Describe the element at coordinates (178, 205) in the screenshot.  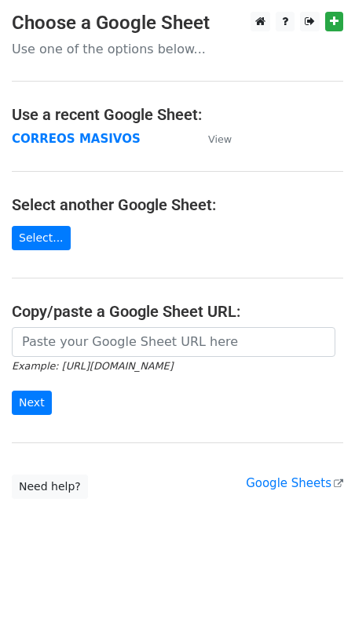
I see `h4: Select another Google Sheet:` at that location.